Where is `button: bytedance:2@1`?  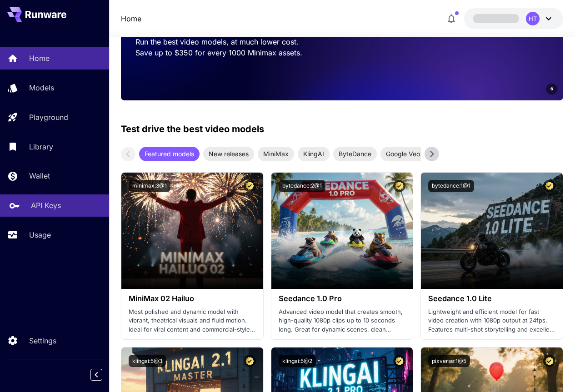
button: bytedance:2@1 is located at coordinates (302, 186).